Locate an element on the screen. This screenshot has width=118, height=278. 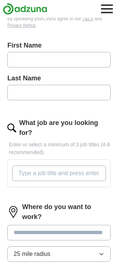
label: What job are you looking for? is located at coordinates (65, 128).